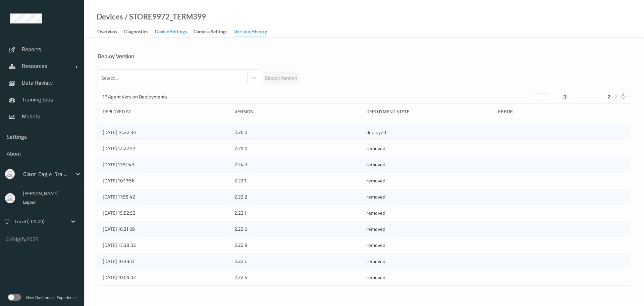 The height and width of the screenshot is (306, 644). I want to click on button: Deploy Version, so click(281, 78).